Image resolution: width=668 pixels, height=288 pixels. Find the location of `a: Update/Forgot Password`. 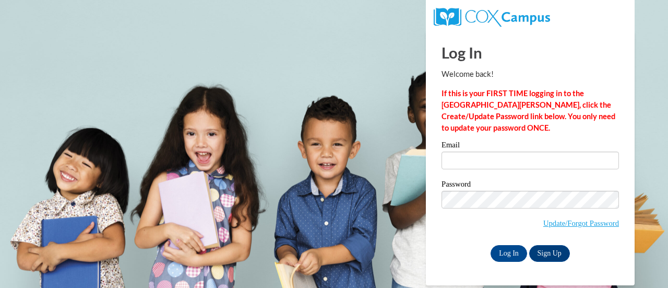

a: Update/Forgot Password is located at coordinates (581, 223).